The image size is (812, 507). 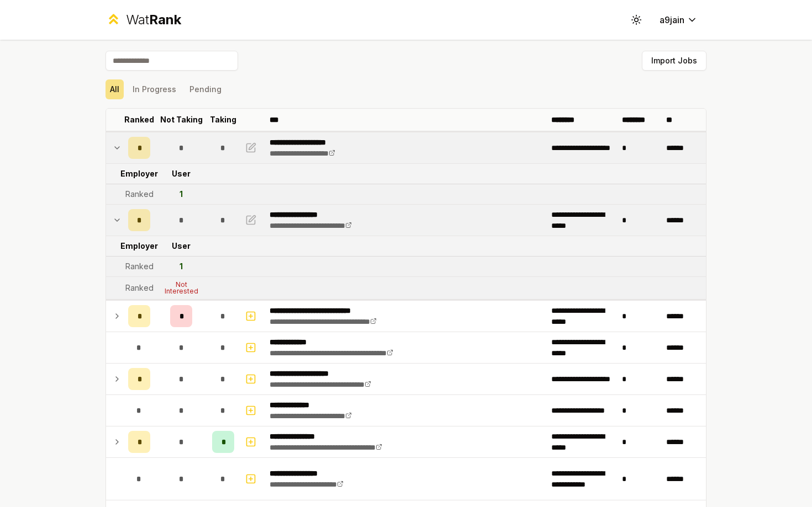 I want to click on button: All, so click(x=115, y=89).